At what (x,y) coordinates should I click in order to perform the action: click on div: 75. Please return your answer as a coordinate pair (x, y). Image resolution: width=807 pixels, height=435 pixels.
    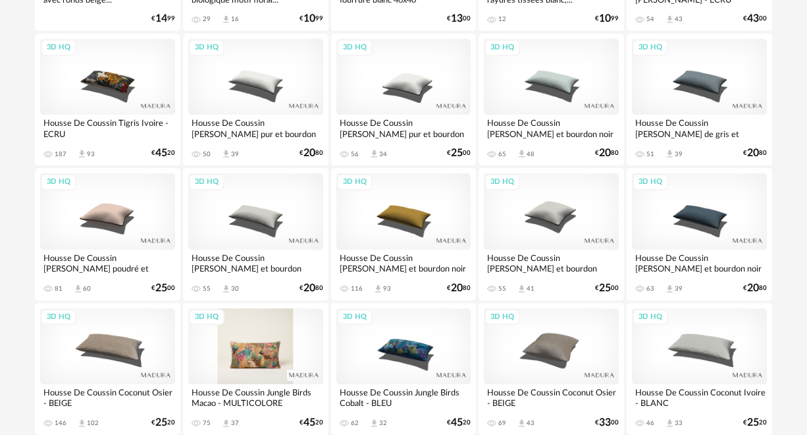
    Looking at the image, I should click on (207, 423).